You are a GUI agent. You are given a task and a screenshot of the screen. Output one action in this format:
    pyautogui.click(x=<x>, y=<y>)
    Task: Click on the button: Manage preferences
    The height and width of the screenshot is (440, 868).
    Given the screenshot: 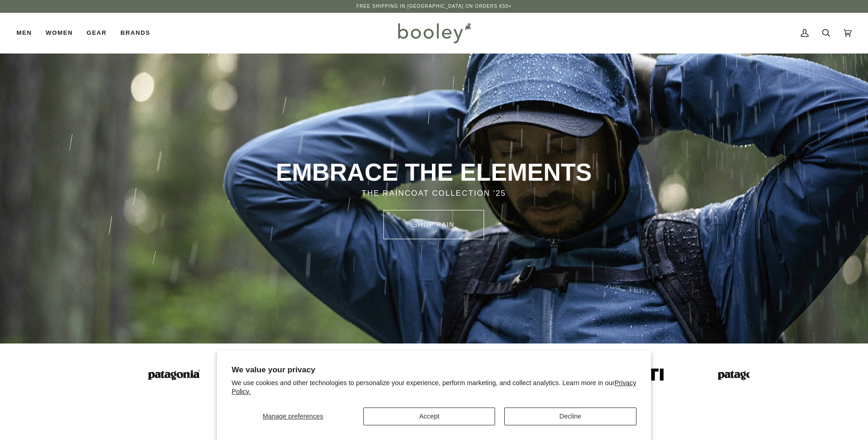 What is the action you would take?
    pyautogui.click(x=293, y=416)
    